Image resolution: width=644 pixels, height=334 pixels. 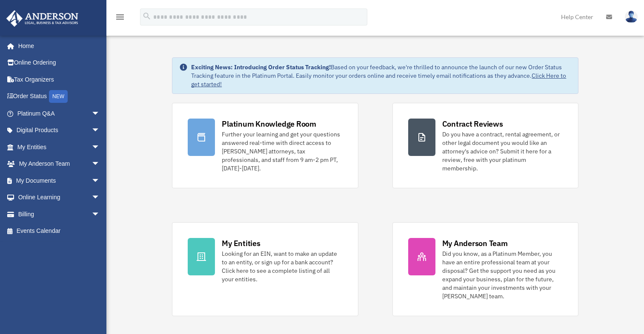 What do you see at coordinates (381, 76) in the screenshot?
I see `div: Based on your feedback, we're thrilled to announce the launch of our new Order Status Tracking fe...` at bounding box center [381, 76].